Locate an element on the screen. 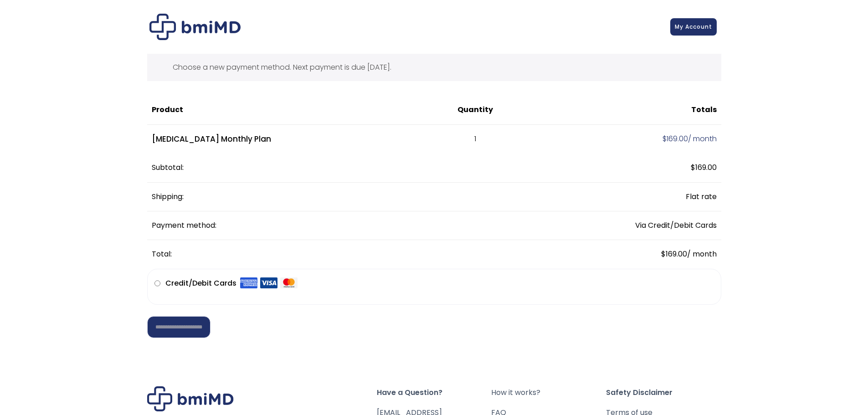 This screenshot has height=415, width=868. span: Have a Question? is located at coordinates (435, 393).